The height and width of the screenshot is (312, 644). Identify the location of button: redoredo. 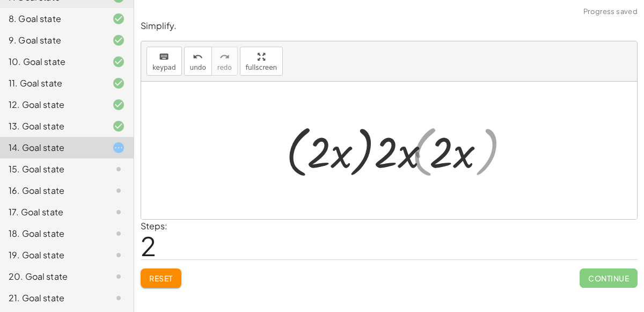
(225, 61).